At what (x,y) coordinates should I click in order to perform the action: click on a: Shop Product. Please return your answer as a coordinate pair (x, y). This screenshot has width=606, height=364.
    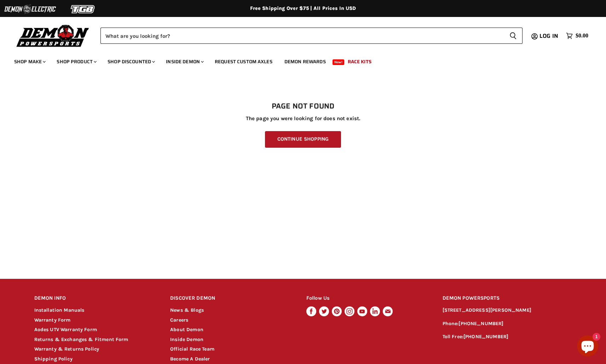
    Looking at the image, I should click on (76, 62).